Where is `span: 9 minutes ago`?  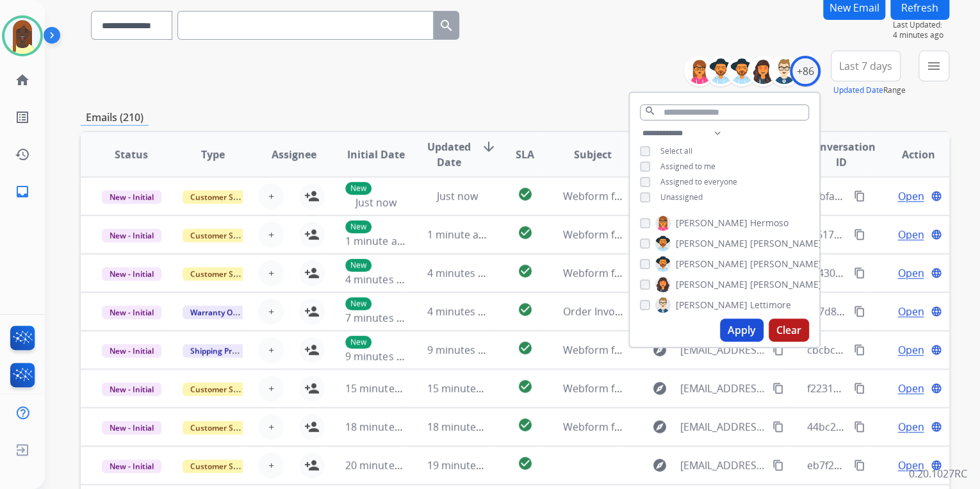
span: 9 minutes ago is located at coordinates (461, 350).